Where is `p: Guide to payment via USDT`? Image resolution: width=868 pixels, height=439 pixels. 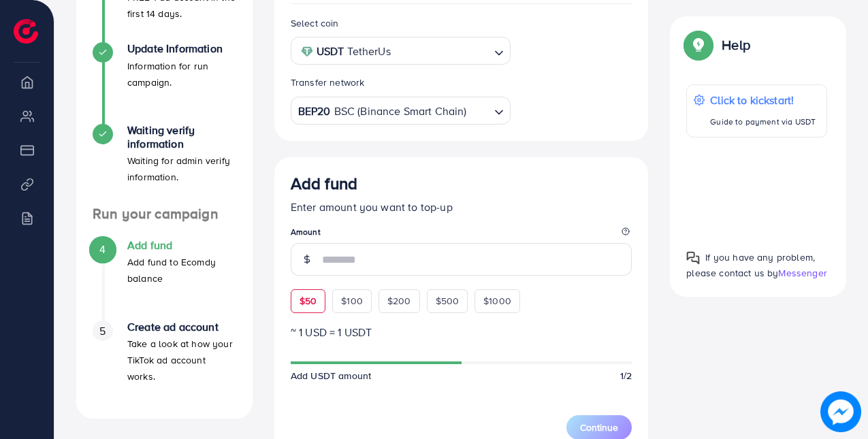 p: Guide to payment via USDT is located at coordinates (762, 122).